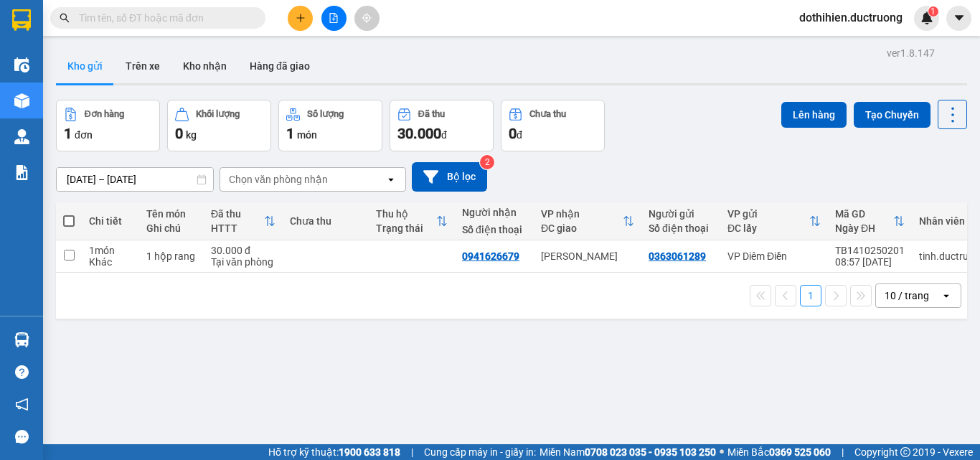  Describe the element at coordinates (171, 214) in the screenshot. I see `div: Tên món` at that location.